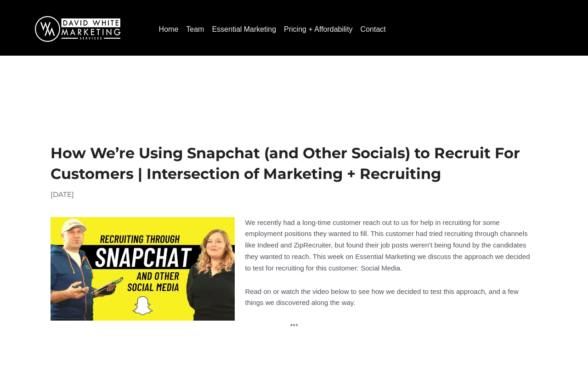  I want to click on p: Read on or watch the video below to see how we decided to test this approach, and a few things we..., so click(294, 297).